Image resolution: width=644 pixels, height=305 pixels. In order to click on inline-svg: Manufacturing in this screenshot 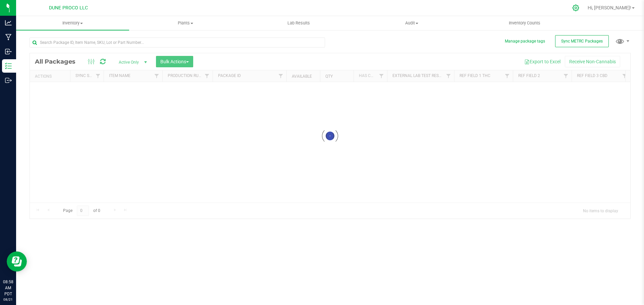, I will do `click(8, 37)`.